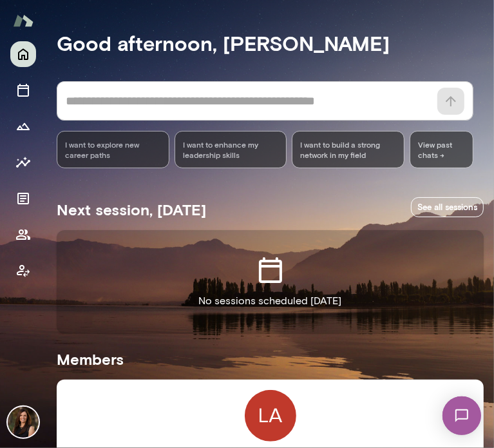 This screenshot has height=448, width=494. What do you see at coordinates (348, 149) in the screenshot?
I see `span: I want to build a strong network in my field` at bounding box center [348, 149].